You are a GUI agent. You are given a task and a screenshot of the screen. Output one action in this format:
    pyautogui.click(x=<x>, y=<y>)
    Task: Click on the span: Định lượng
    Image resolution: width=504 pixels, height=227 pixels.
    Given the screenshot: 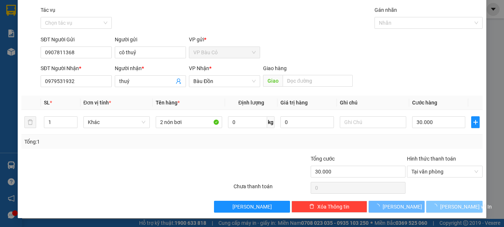 What is the action you would take?
    pyautogui.click(x=251, y=103)
    